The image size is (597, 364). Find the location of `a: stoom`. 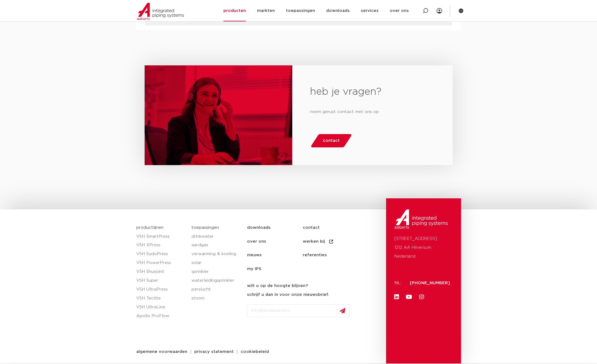

a: stoom is located at coordinates (216, 299).